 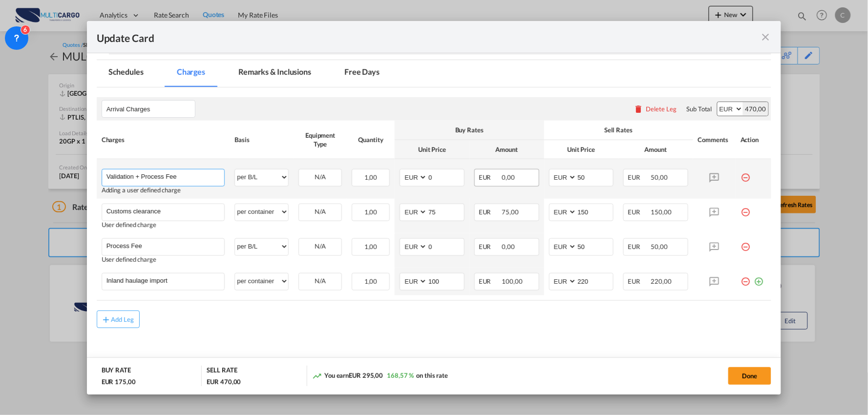 What do you see at coordinates (445, 280) in the screenshot?
I see `input: 100` at bounding box center [445, 280].